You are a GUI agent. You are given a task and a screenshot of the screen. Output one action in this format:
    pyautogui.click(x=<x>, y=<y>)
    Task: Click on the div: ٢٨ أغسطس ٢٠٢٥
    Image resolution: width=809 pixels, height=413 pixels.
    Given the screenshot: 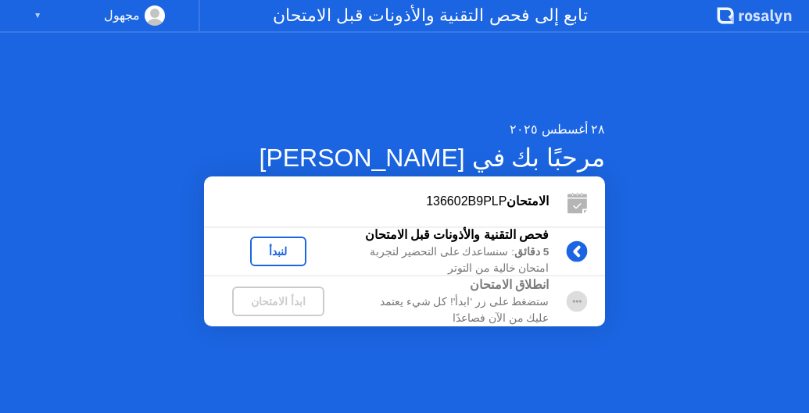 What is the action you would take?
    pyautogui.click(x=405, y=130)
    